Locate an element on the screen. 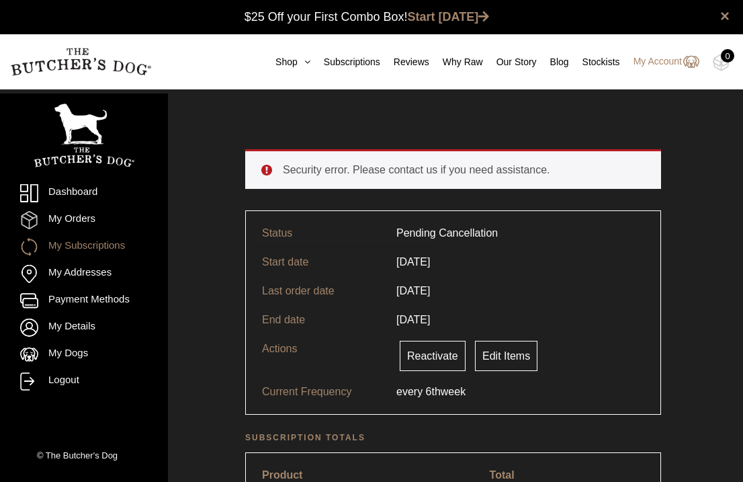  a: Payment Methods is located at coordinates (84, 300).